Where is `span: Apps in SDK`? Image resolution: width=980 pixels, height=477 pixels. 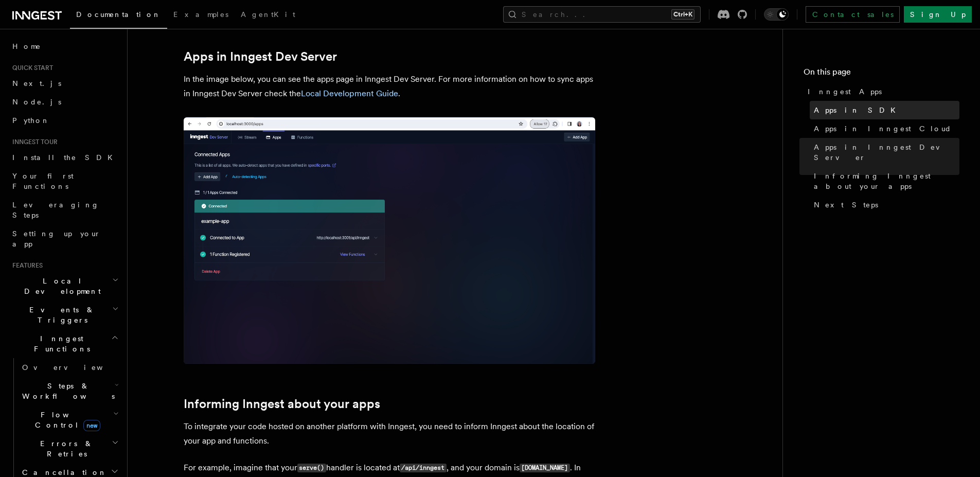
span: Apps in SDK is located at coordinates (858, 110).